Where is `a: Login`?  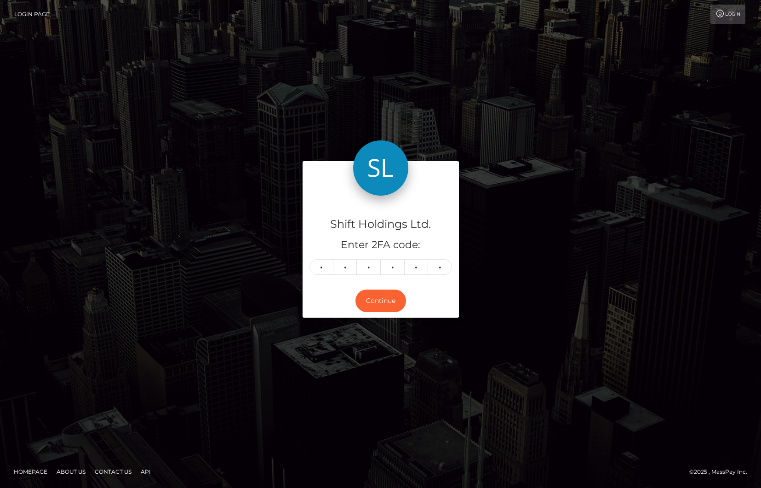 a: Login is located at coordinates (728, 14).